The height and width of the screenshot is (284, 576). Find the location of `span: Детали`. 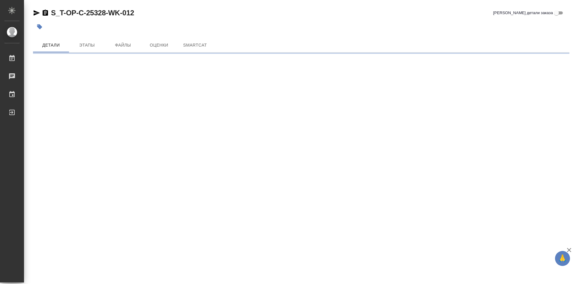

span: Детали is located at coordinates (51, 45).